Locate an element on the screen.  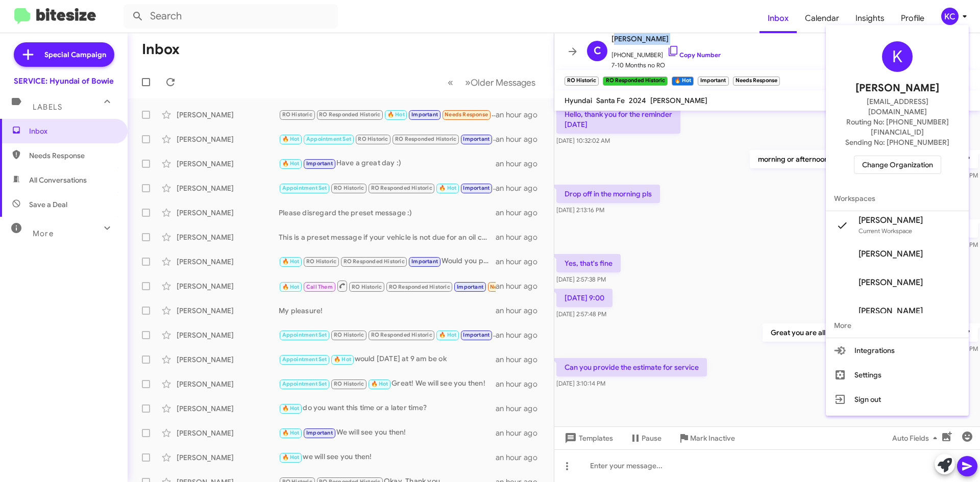
span: Change Organization is located at coordinates (897, 165).